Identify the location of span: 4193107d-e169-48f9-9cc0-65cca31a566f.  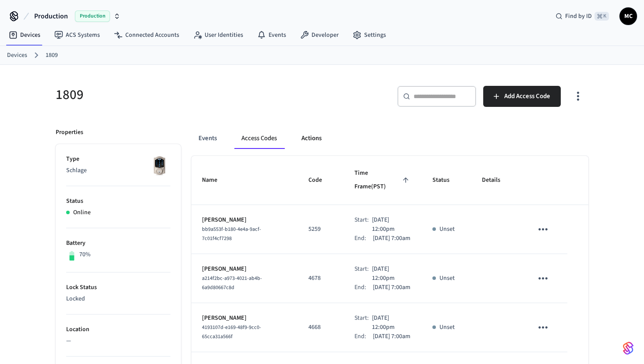
(231, 332).